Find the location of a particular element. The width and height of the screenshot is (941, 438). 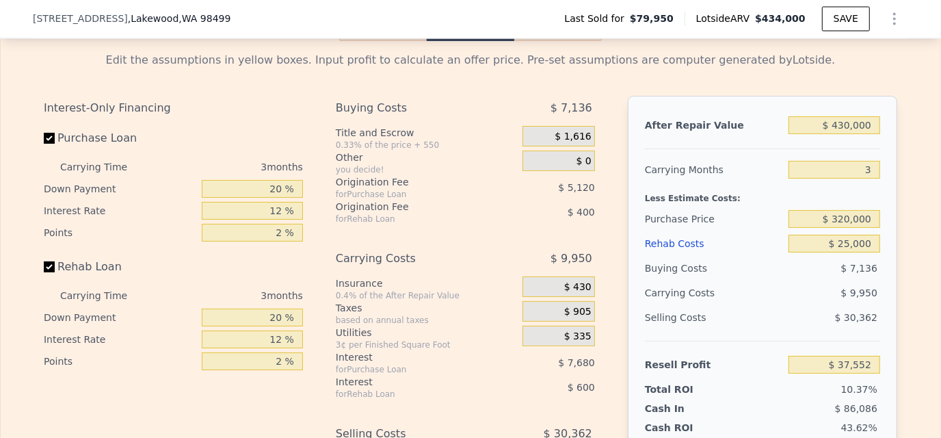

div: 0.4% of the After Repair Value is located at coordinates (426, 295).